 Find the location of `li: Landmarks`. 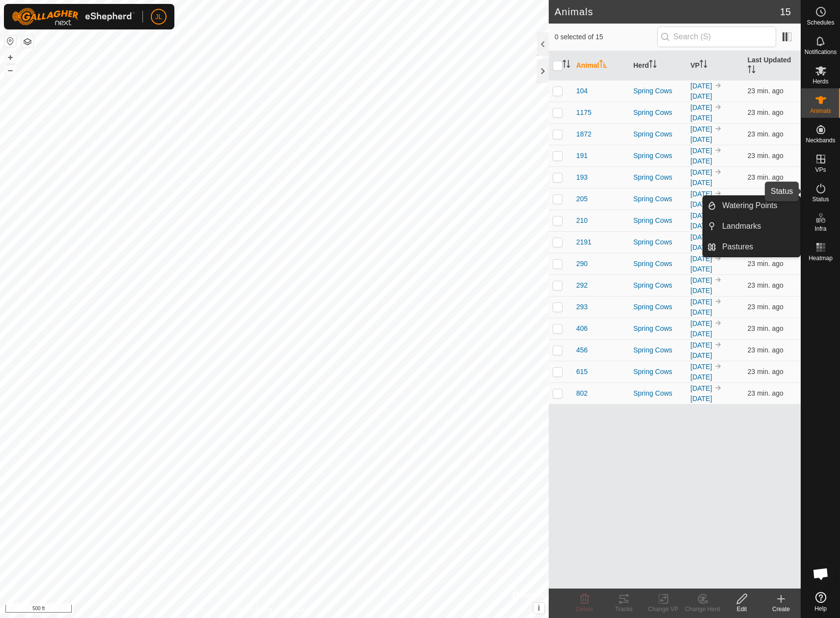

li: Landmarks is located at coordinates (752, 227).